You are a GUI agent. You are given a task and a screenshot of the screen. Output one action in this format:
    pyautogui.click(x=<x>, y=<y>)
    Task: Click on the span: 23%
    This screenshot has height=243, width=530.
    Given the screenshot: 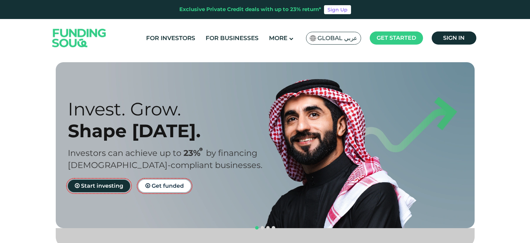 What is the action you would take?
    pyautogui.click(x=194, y=153)
    